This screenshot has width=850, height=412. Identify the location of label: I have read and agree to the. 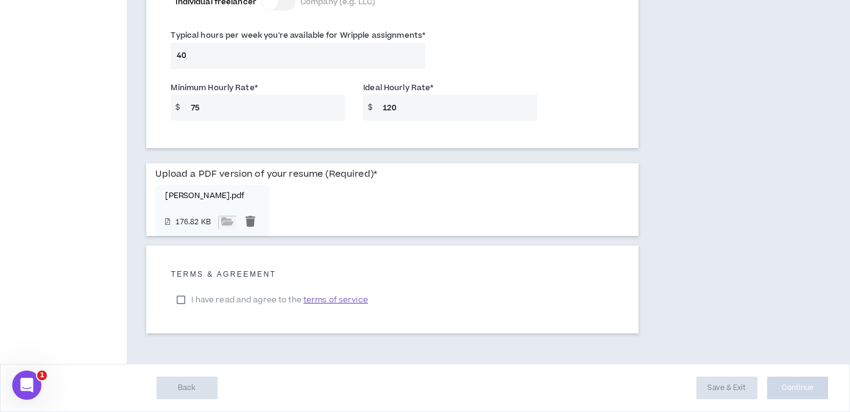
(272, 300).